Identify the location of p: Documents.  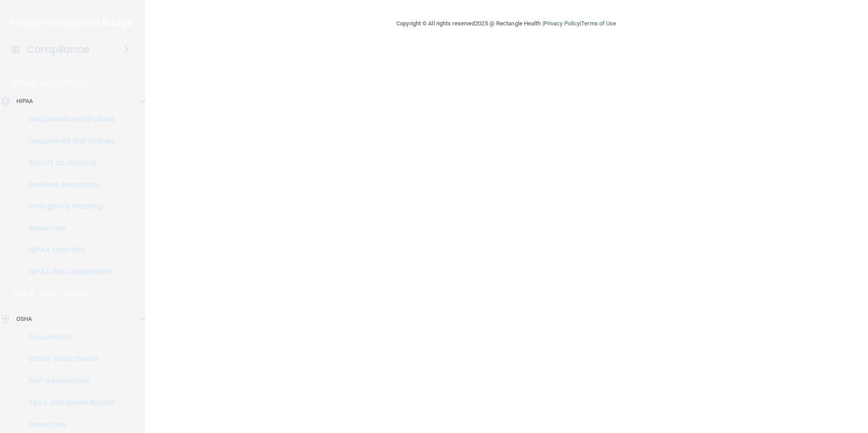
(68, 337).